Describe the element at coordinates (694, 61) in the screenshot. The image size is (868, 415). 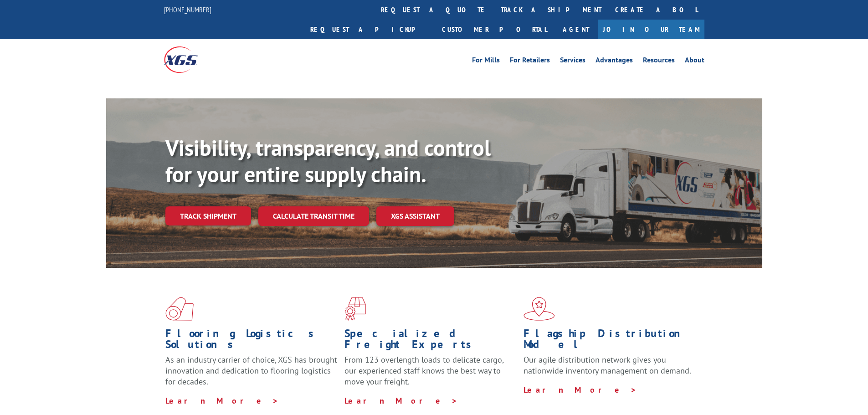
I see `a: About` at that location.